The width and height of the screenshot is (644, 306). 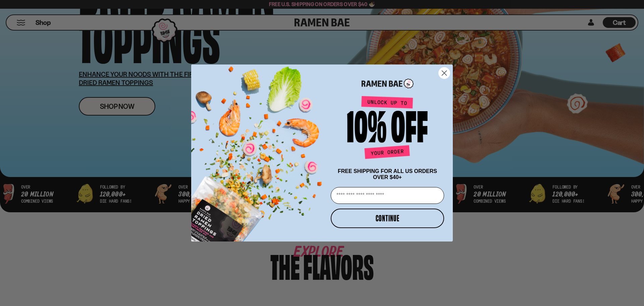 I want to click on button: CONTINUE, so click(x=388, y=218).